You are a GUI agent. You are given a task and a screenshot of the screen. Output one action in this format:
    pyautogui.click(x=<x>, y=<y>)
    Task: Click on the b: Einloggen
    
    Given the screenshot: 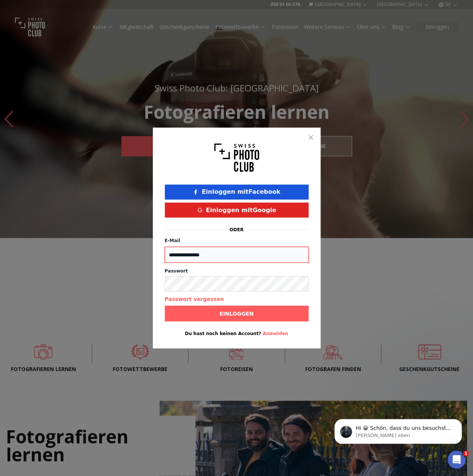 What is the action you would take?
    pyautogui.click(x=236, y=314)
    